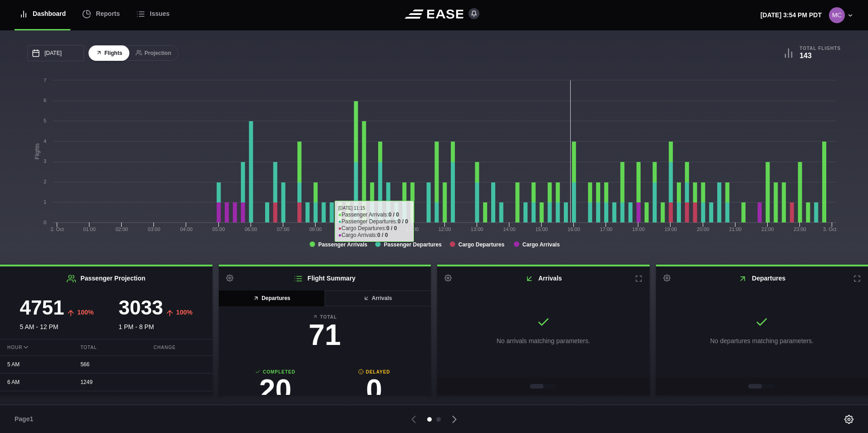 Image resolution: width=868 pixels, height=433 pixels. What do you see at coordinates (325, 279) in the screenshot?
I see `h2: Flight Summary` at bounding box center [325, 279].